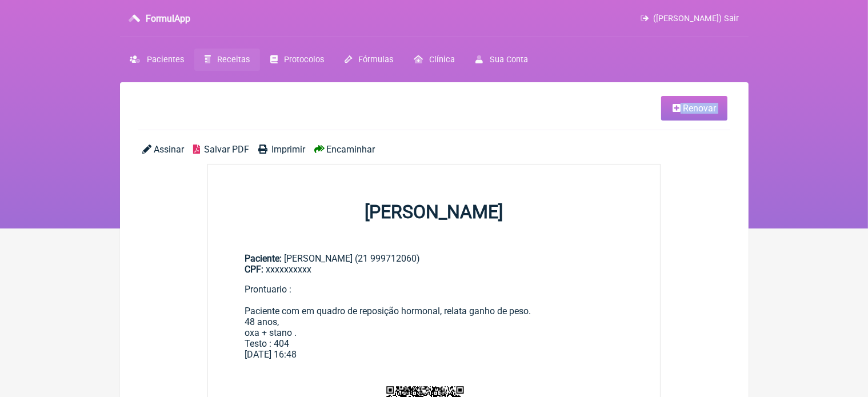 This screenshot has width=868, height=397. I want to click on span: Sua Conta, so click(508, 60).